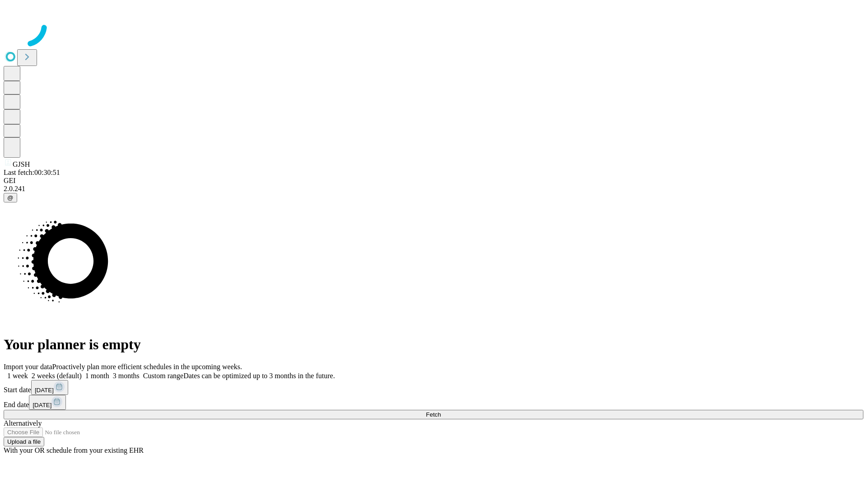 This screenshot has width=867, height=488. Describe the element at coordinates (433, 414) in the screenshot. I see `span: Fetch` at that location.